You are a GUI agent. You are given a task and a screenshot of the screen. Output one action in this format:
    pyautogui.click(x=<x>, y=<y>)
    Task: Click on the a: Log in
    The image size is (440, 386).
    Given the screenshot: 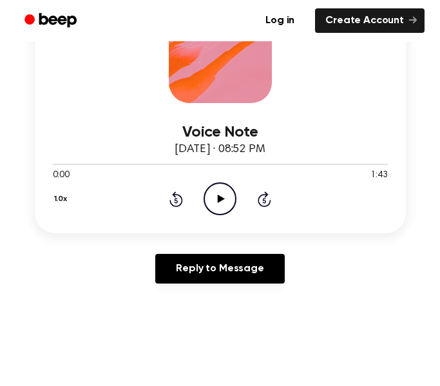 What is the action you would take?
    pyautogui.click(x=280, y=21)
    